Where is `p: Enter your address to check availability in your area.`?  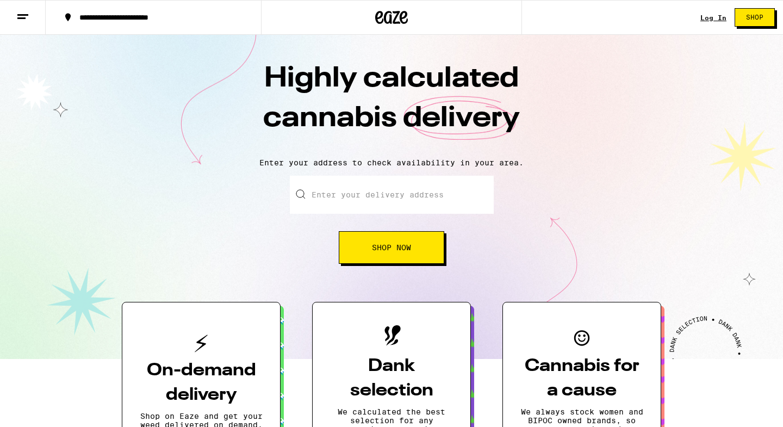
p: Enter your address to check availability in your area. is located at coordinates (392, 163).